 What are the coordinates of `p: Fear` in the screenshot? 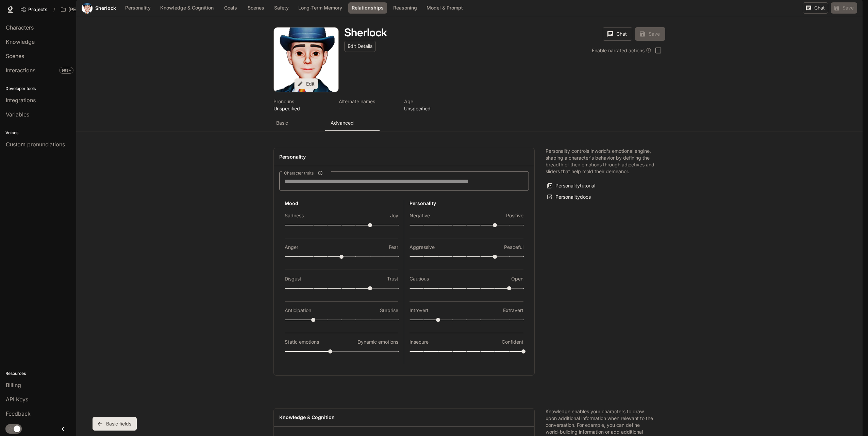 It's located at (394, 247).